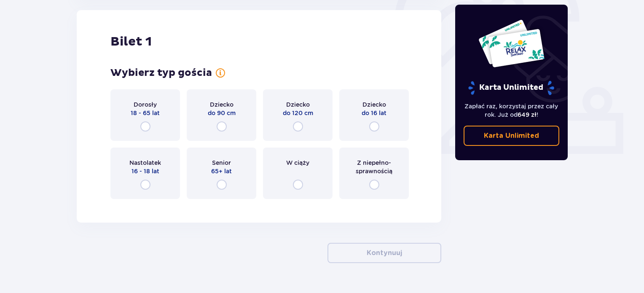 The width and height of the screenshot is (644, 293). Describe the element at coordinates (385, 253) in the screenshot. I see `p: Kontynuuj` at that location.